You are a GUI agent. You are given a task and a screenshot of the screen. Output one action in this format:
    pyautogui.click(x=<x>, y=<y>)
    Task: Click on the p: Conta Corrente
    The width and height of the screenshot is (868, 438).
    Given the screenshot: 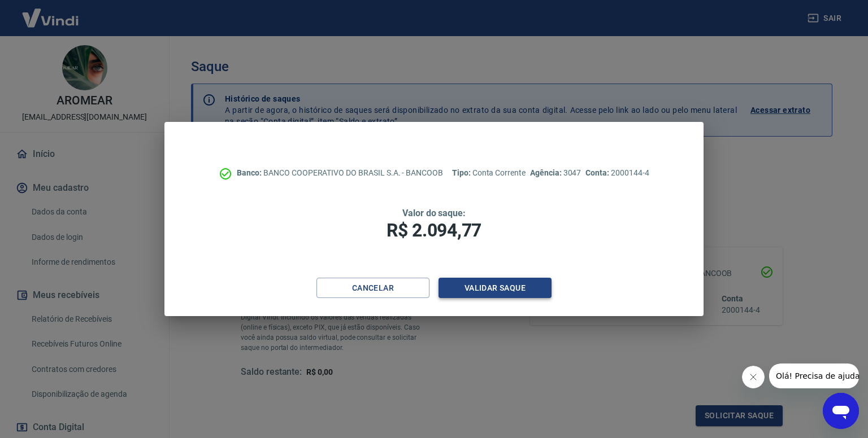 What is the action you would take?
    pyautogui.click(x=488, y=173)
    